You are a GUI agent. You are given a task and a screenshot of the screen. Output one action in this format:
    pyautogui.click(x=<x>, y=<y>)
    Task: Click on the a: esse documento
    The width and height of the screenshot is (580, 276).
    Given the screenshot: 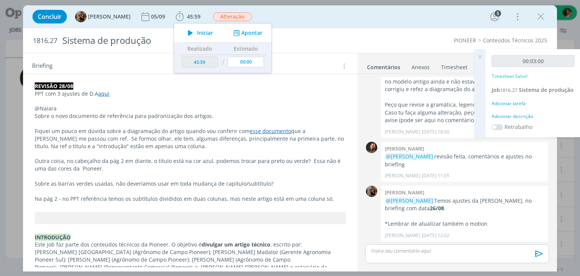 What is the action you would take?
    pyautogui.click(x=270, y=131)
    